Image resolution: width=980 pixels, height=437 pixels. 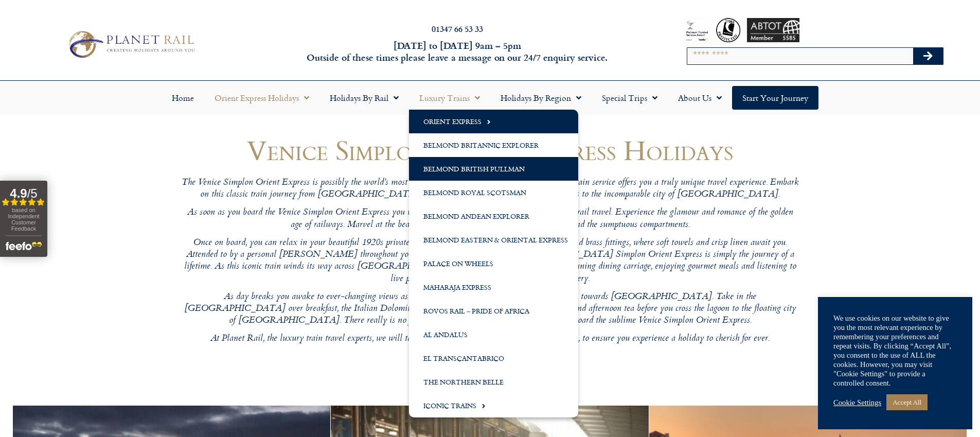 What do you see at coordinates (775, 98) in the screenshot?
I see `a: Start your Journey` at bounding box center [775, 98].